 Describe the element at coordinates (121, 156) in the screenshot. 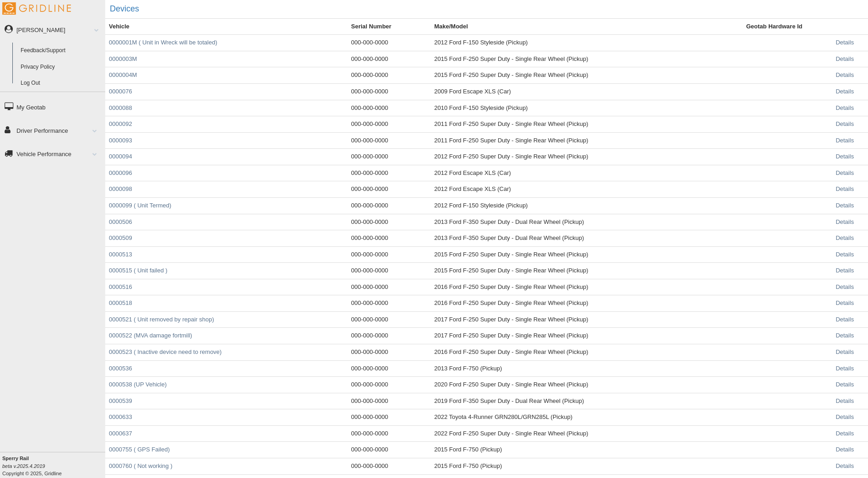

I see `a: 0000094` at that location.